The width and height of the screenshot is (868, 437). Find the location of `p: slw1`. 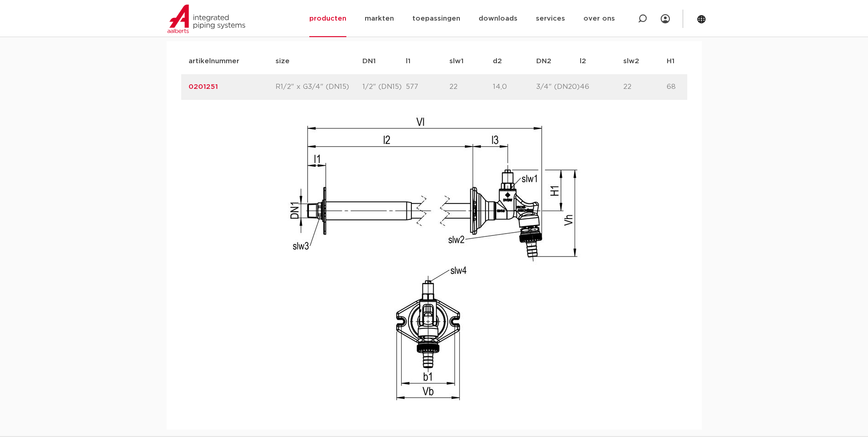

p: slw1 is located at coordinates (471, 61).